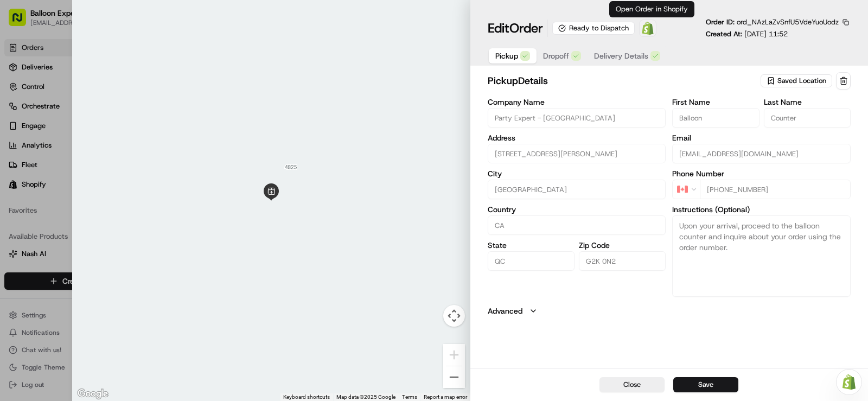 The image size is (868, 401). What do you see at coordinates (622, 261) in the screenshot?
I see `input: Enter zip code` at bounding box center [622, 261].